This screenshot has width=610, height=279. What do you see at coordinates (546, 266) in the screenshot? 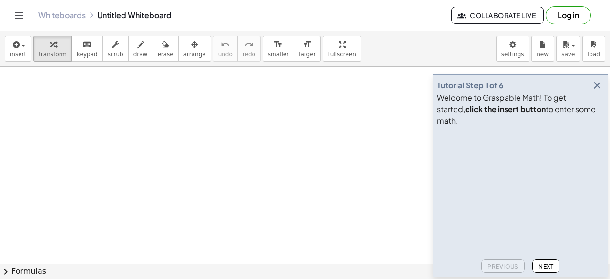
I see `span: Next` at bounding box center [546, 266].